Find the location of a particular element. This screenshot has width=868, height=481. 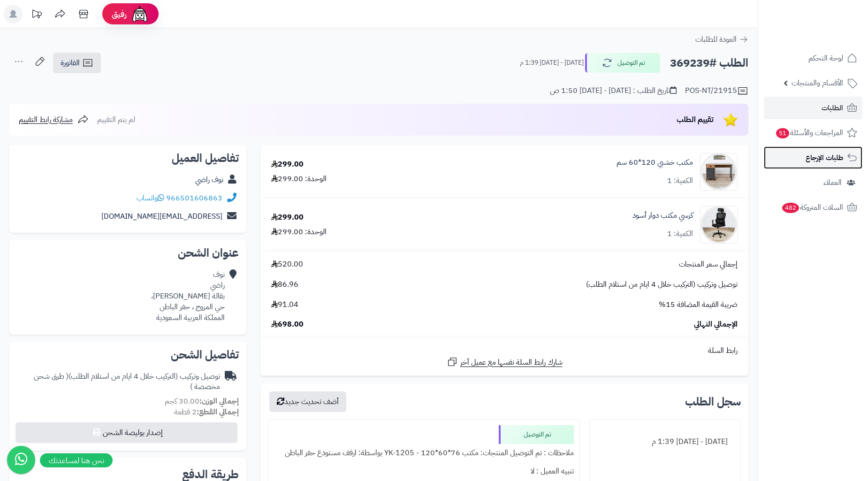

strong: إجمالي الوزن: is located at coordinates (219, 401).